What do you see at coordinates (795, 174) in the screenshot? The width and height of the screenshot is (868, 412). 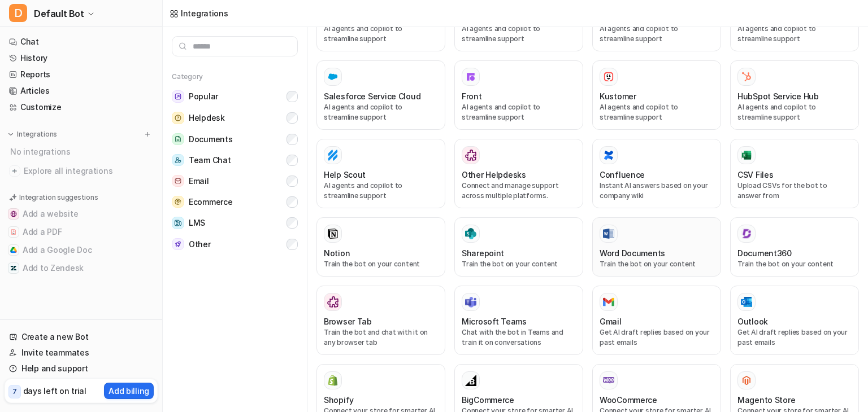 I see `button: CSV FilesCSV FilesUpload CSVs for the bot to answer from` at bounding box center [795, 174].